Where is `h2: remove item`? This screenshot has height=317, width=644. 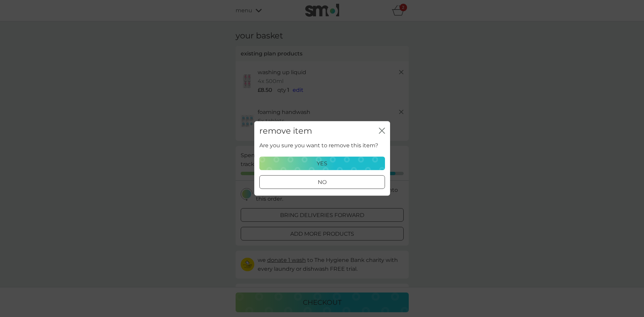 h2: remove item is located at coordinates (285, 131).